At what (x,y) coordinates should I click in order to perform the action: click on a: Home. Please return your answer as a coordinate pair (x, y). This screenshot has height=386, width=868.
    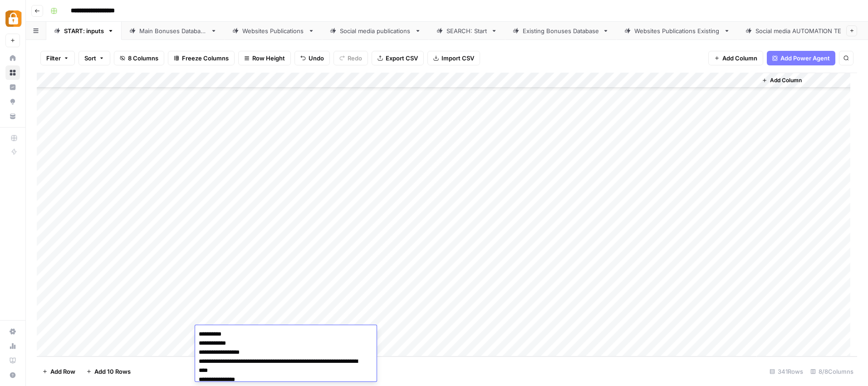
    Looking at the image, I should click on (13, 58).